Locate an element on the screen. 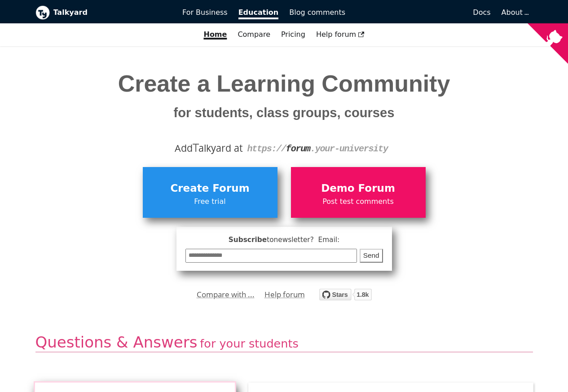  span: Post test comments is located at coordinates (358, 201).